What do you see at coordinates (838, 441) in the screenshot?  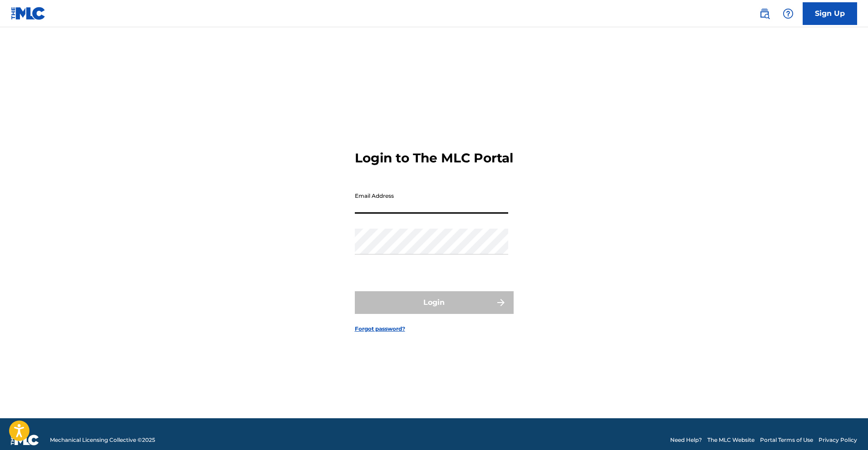 I see `a: Privacy Policy` at bounding box center [838, 441].